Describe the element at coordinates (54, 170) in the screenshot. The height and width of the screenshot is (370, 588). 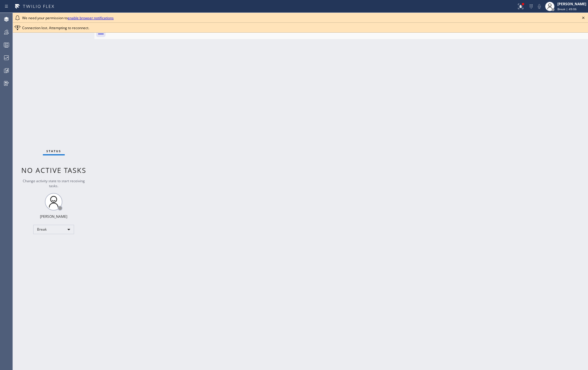
I see `span: No active tasks` at that location.